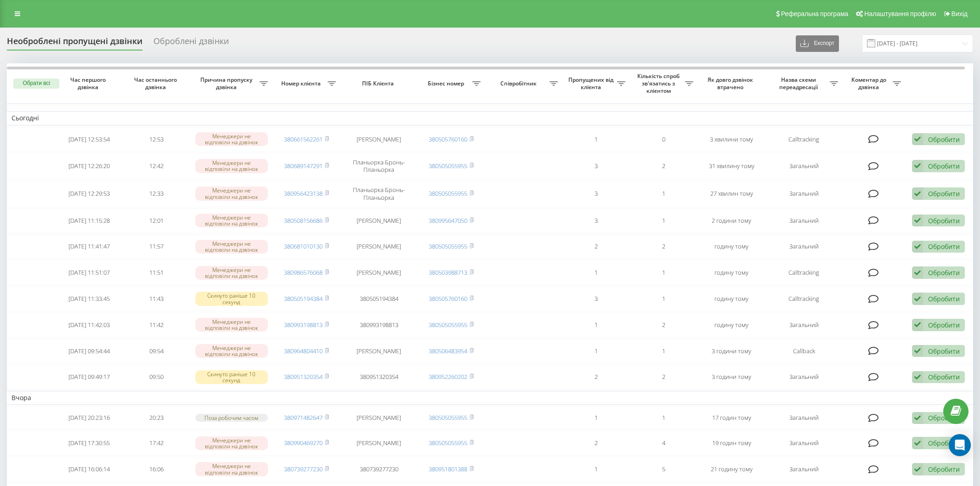  What do you see at coordinates (447, 84) in the screenshot?
I see `span: Бізнес номер` at bounding box center [447, 84].